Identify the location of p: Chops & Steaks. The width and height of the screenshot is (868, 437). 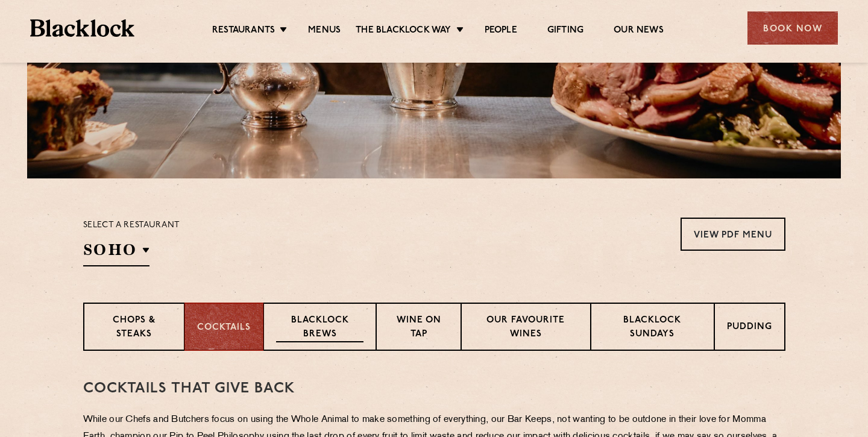
(134, 327).